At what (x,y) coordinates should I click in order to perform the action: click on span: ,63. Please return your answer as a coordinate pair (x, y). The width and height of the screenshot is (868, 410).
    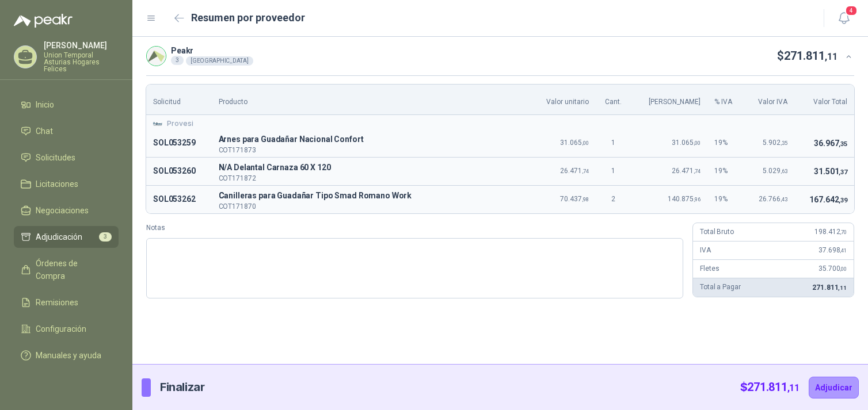
    Looking at the image, I should click on (784, 171).